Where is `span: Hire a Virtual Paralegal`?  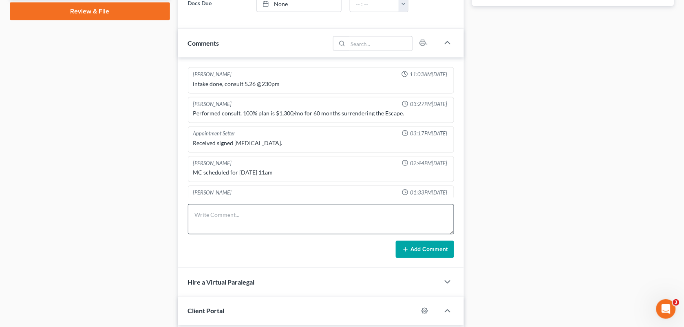 span: Hire a Virtual Paralegal is located at coordinates (221, 282).